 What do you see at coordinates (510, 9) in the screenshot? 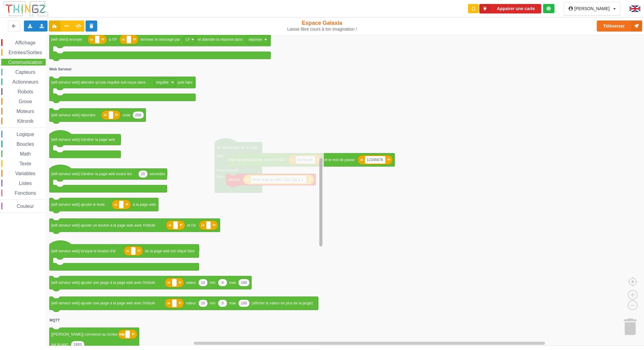
I see `button: Appairer une carte` at bounding box center [510, 9].